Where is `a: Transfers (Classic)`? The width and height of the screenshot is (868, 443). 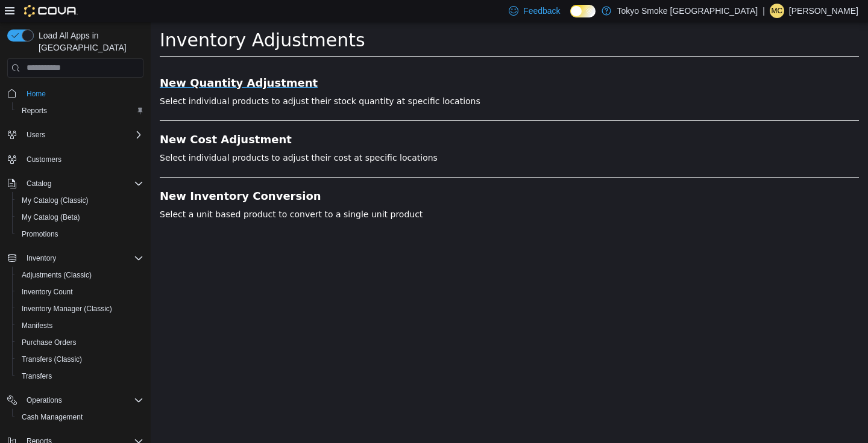
a: Transfers (Classic) is located at coordinates (52, 359).